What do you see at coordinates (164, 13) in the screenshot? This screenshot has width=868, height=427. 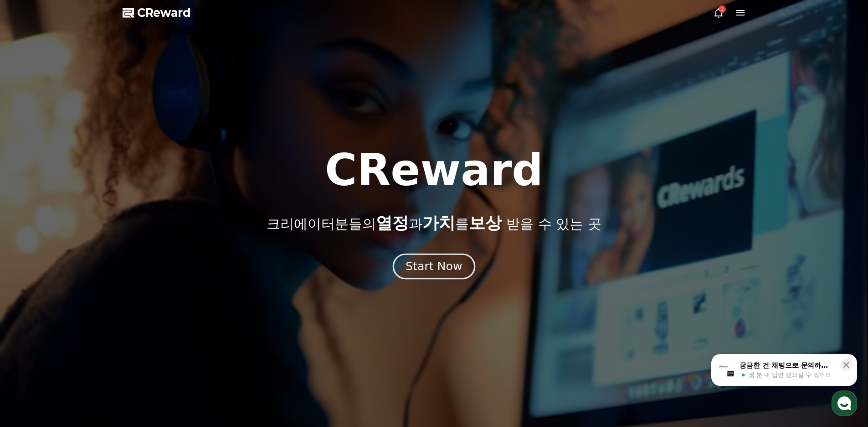 I see `span: CReward` at bounding box center [164, 13].